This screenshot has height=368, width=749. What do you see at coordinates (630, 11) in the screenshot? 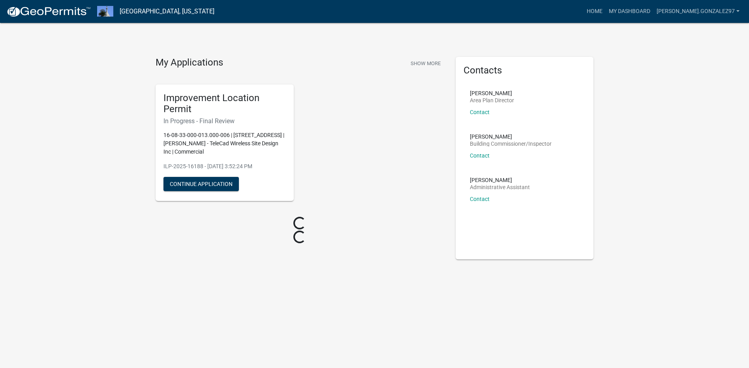
I see `a: My Dashboard` at bounding box center [630, 11].